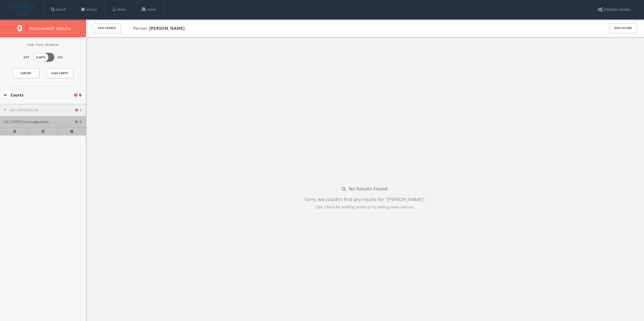 The image size is (644, 321). I want to click on button: Add Filters, so click(622, 28).